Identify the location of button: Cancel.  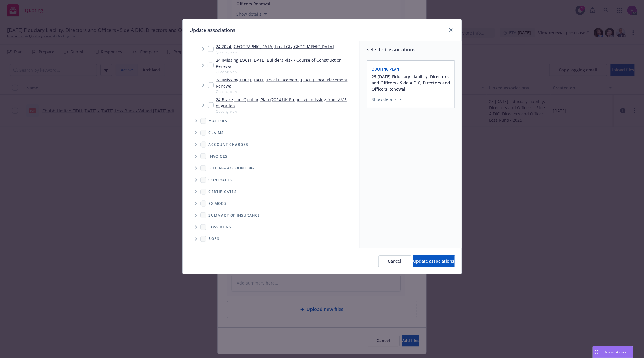
(395, 261).